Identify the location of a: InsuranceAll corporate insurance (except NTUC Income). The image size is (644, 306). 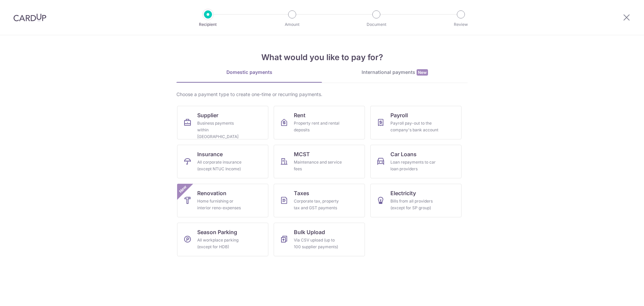
(222, 161).